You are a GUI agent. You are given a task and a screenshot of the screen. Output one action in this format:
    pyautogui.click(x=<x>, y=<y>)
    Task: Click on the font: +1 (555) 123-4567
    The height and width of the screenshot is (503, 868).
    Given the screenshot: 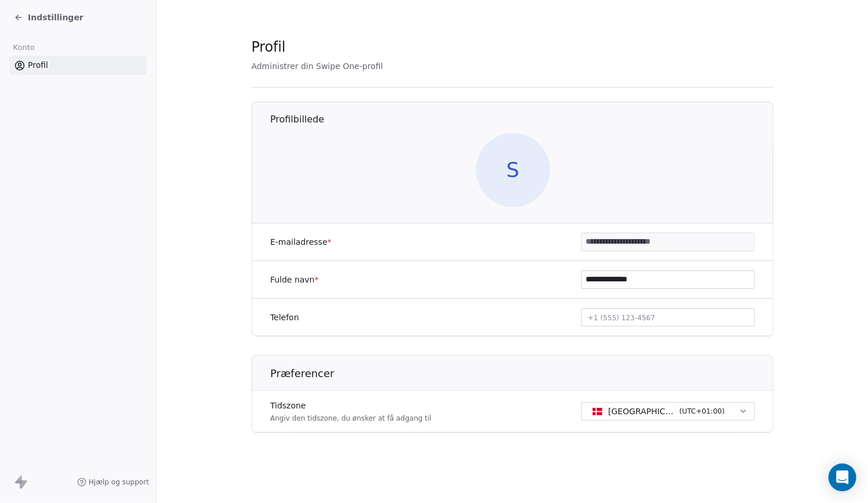 What is the action you would take?
    pyautogui.click(x=621, y=318)
    